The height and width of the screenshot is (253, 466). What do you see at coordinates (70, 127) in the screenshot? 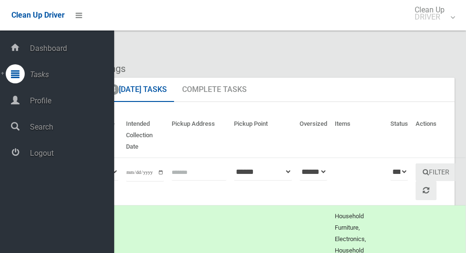
I see `span: Search` at bounding box center [70, 127].